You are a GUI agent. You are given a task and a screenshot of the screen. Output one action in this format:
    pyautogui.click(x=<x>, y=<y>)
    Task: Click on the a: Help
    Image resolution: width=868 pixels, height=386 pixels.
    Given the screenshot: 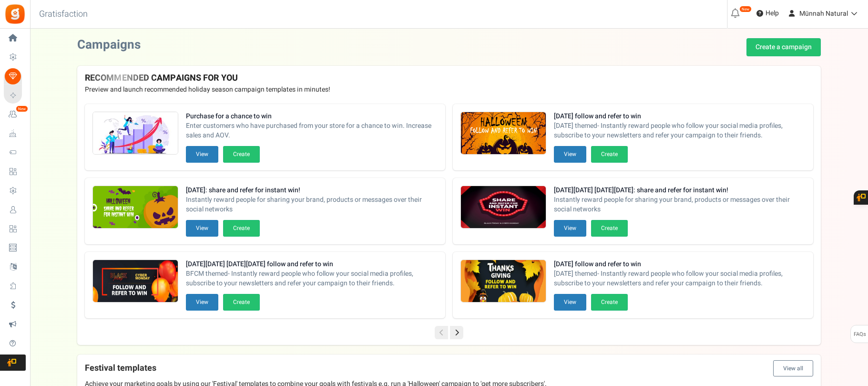 What is the action you would take?
    pyautogui.click(x=768, y=13)
    